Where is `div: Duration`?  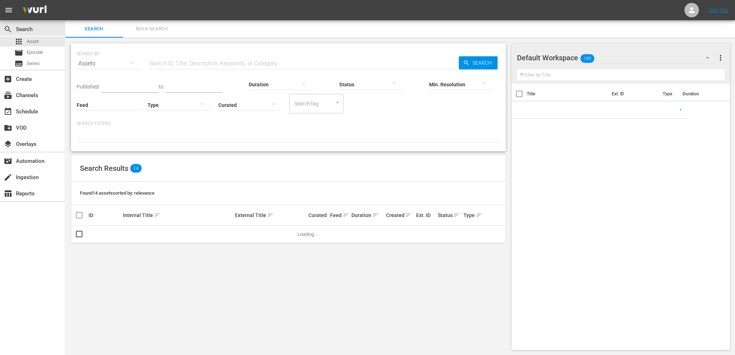 div: Duration is located at coordinates (367, 215).